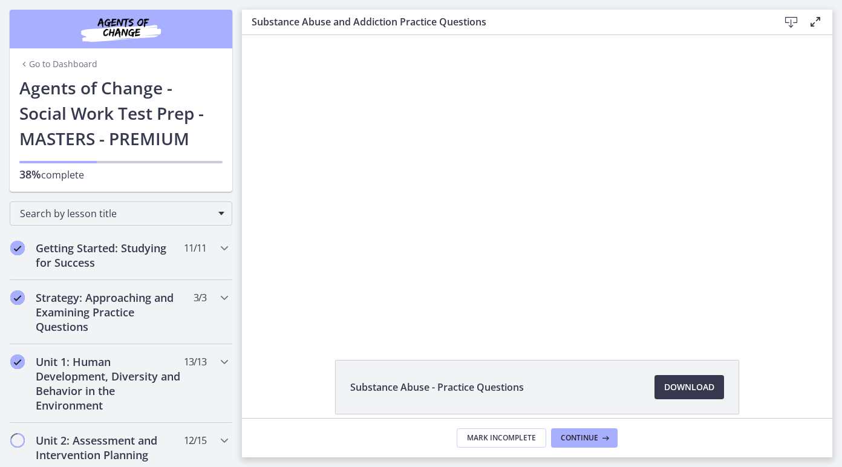  Describe the element at coordinates (501, 438) in the screenshot. I see `button: Mark Incomplete` at that location.